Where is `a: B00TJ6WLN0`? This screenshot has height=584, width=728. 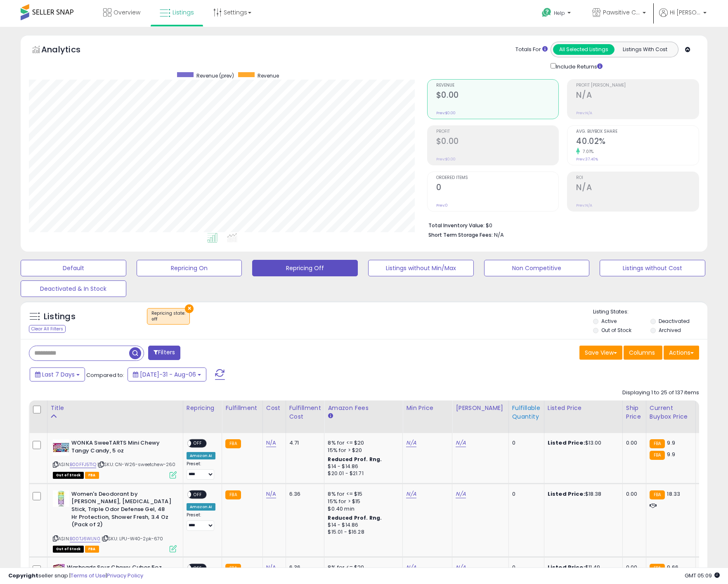 a: B00TJ6WLN0 is located at coordinates (85, 539).